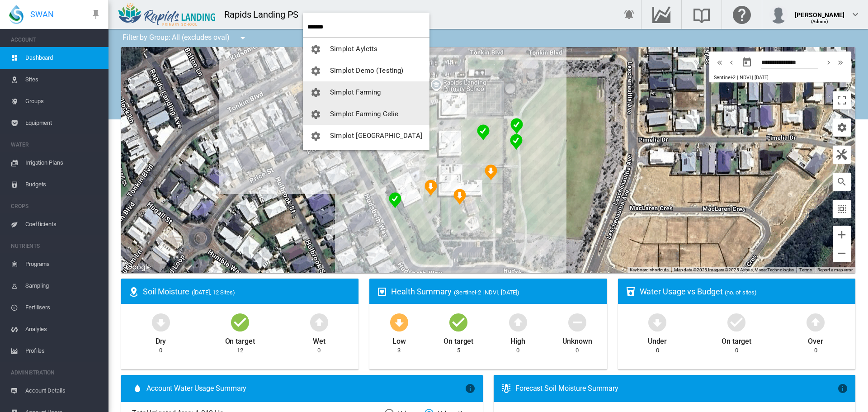  What do you see at coordinates (364, 114) in the screenshot?
I see `span: Simplot Farming Celie` at bounding box center [364, 114].